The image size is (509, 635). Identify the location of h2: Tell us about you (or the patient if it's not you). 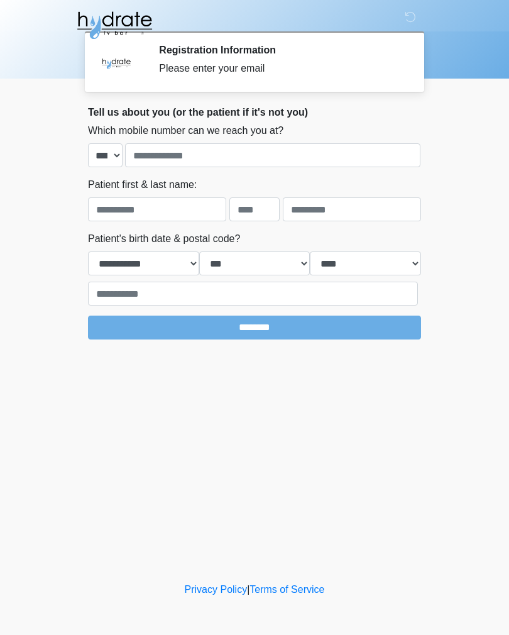
(255, 112).